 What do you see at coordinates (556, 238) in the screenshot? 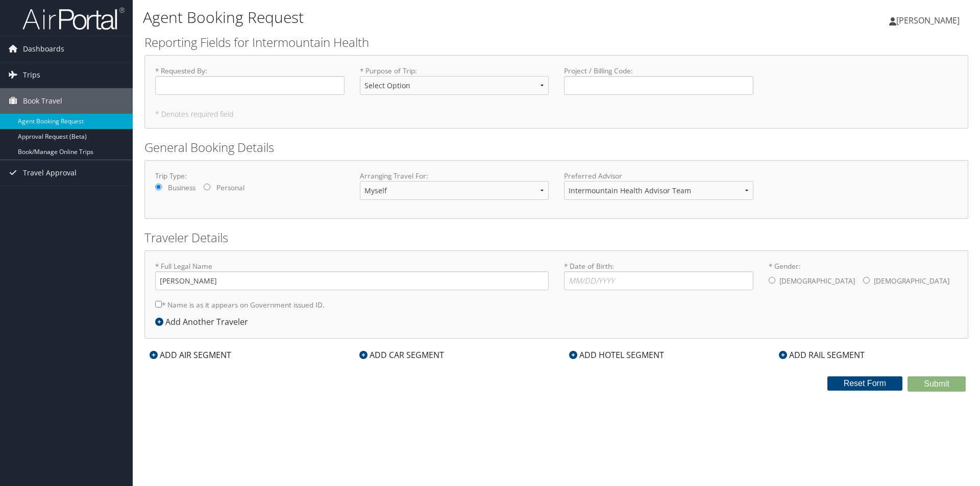
I see `h2: Traveler Details` at bounding box center [556, 238].